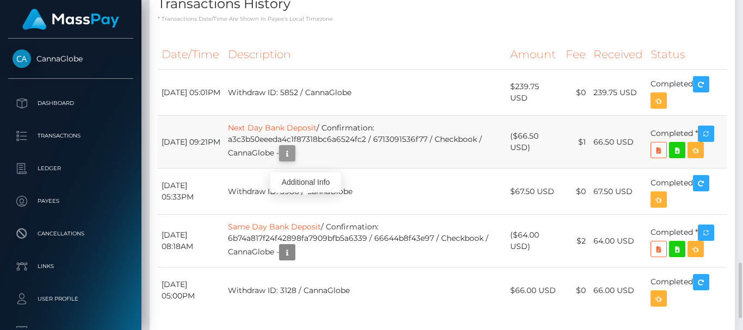  What do you see at coordinates (618, 192) in the screenshot?
I see `td: 67.50 USD` at bounding box center [618, 192].